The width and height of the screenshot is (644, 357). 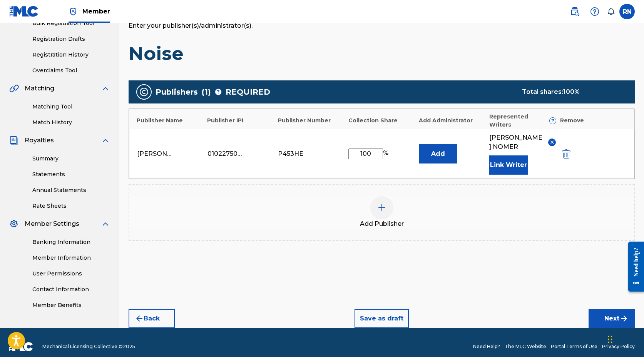 I want to click on div: User Menu, so click(x=627, y=11).